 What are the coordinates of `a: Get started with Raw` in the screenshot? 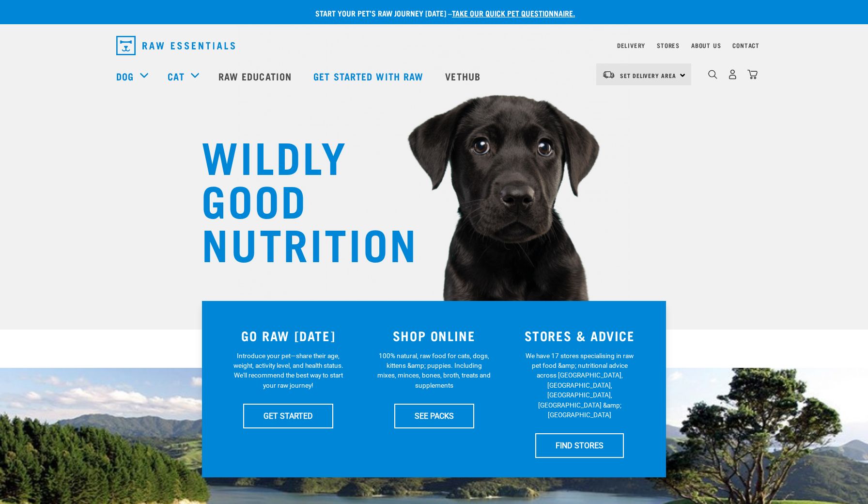 It's located at (370, 76).